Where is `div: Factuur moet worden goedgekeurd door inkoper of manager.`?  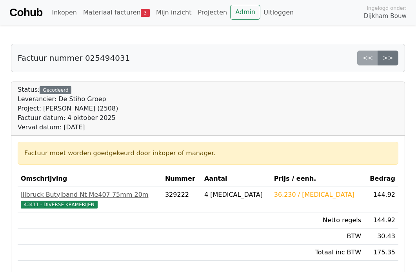
div: Factuur moet worden goedgekeurd door inkoper of manager. is located at coordinates (208, 153).